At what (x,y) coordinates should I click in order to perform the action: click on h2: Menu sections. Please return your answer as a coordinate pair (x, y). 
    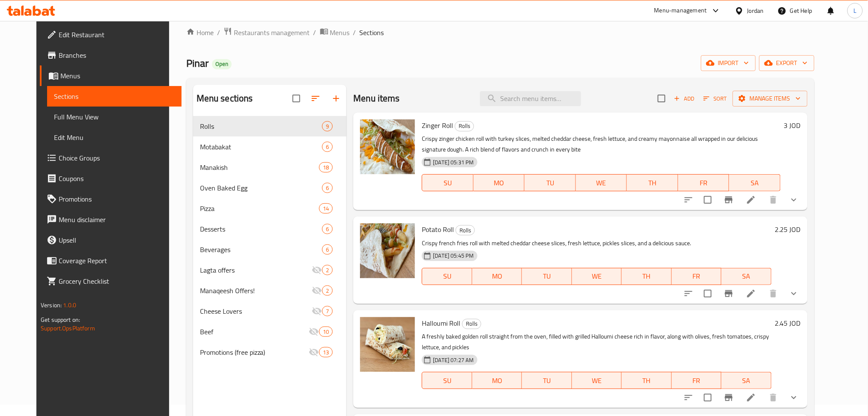
    Looking at the image, I should click on (225, 99).